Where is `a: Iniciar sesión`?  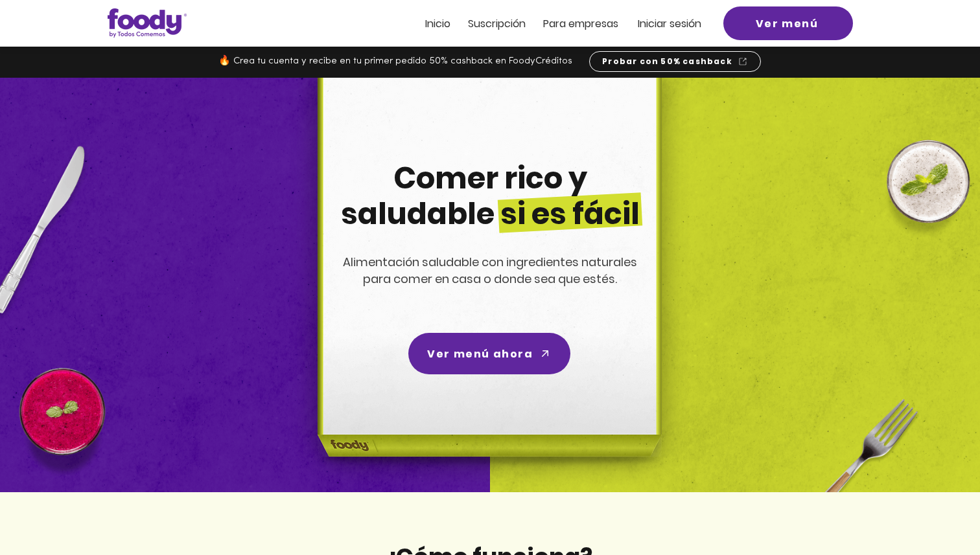 a: Iniciar sesión is located at coordinates (670, 24).